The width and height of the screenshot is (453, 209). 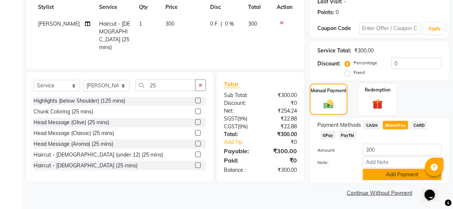 What do you see at coordinates (337, 12) in the screenshot?
I see `div: 0` at bounding box center [337, 12].